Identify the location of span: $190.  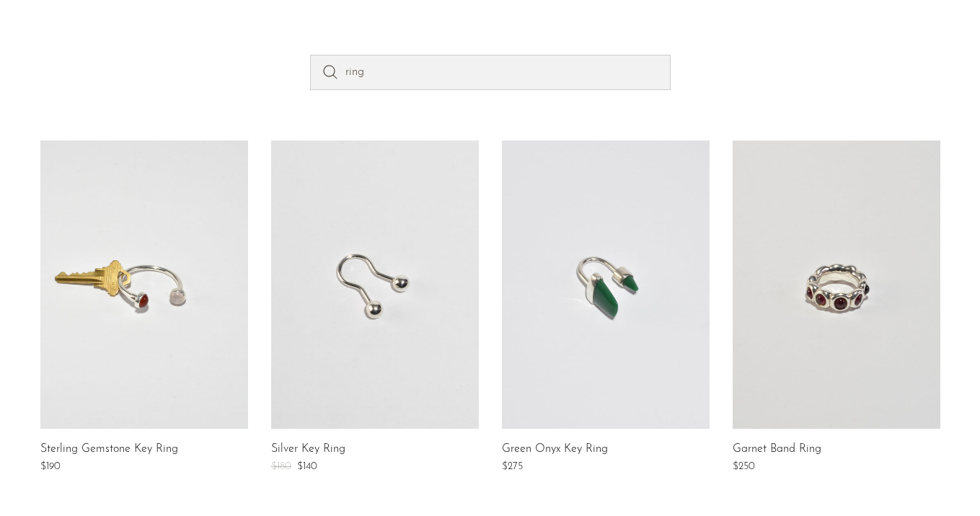
(51, 467).